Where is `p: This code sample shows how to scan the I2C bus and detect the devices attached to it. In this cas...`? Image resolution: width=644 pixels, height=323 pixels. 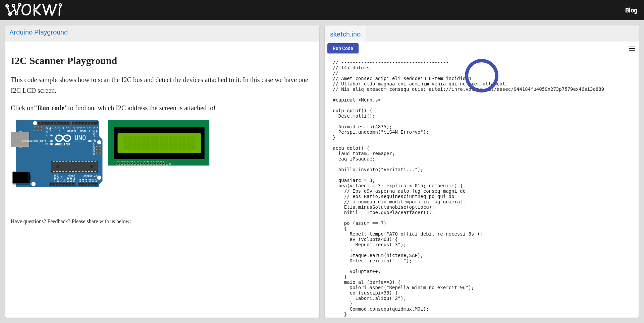 p: This code sample shows how to scan the I2C bus and detect the devices attached to it. In this cas... is located at coordinates (163, 85).